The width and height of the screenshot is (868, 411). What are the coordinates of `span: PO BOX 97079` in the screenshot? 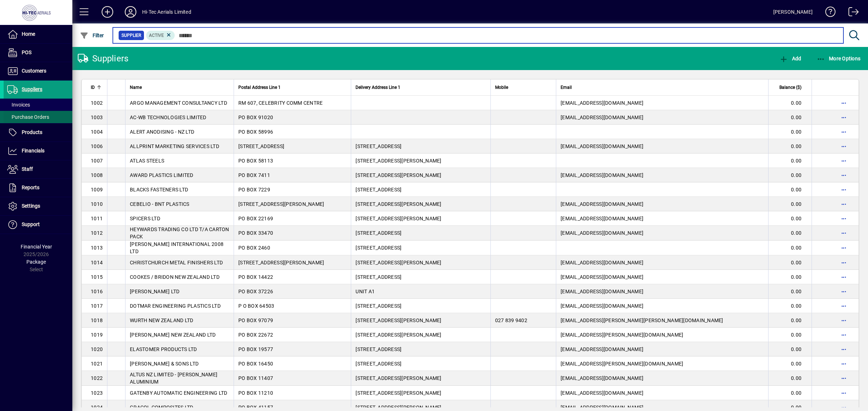 It's located at (255, 320).